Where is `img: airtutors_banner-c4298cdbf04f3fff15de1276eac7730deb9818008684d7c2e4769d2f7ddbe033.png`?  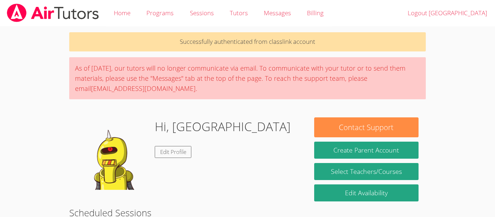
img: airtutors_banner-c4298cdbf04f3fff15de1276eac7730deb9818008684d7c2e4769d2f7ddbe033.png is located at coordinates (53, 13).